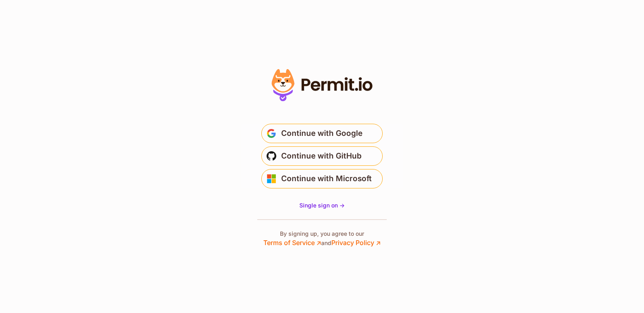  What do you see at coordinates (355, 242) in the screenshot?
I see `a: Privacy Policy ↗` at bounding box center [355, 242].